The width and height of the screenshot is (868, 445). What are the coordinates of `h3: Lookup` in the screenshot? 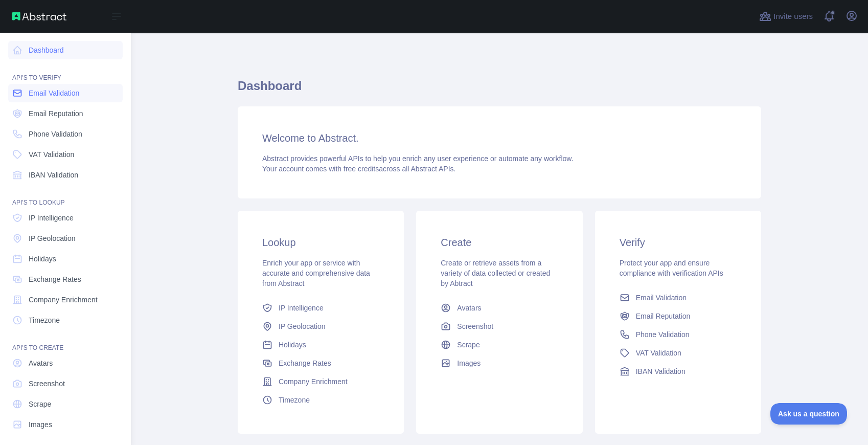 It's located at (321, 242).